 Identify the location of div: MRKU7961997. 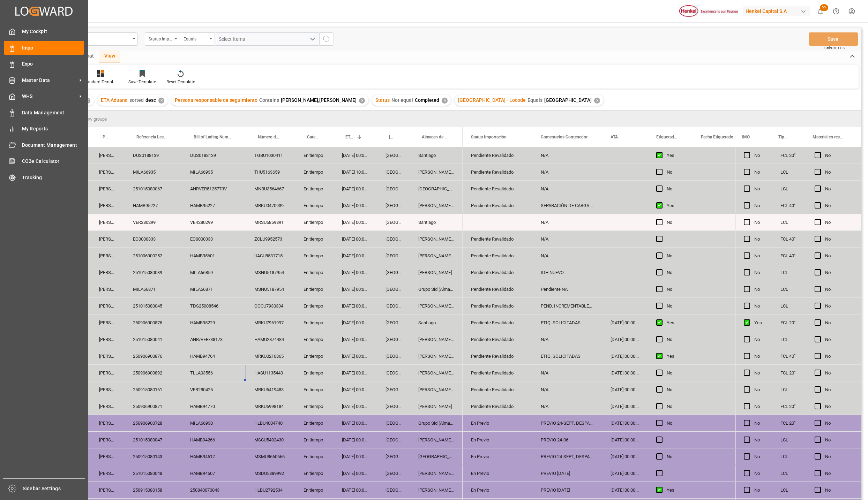
(271, 322).